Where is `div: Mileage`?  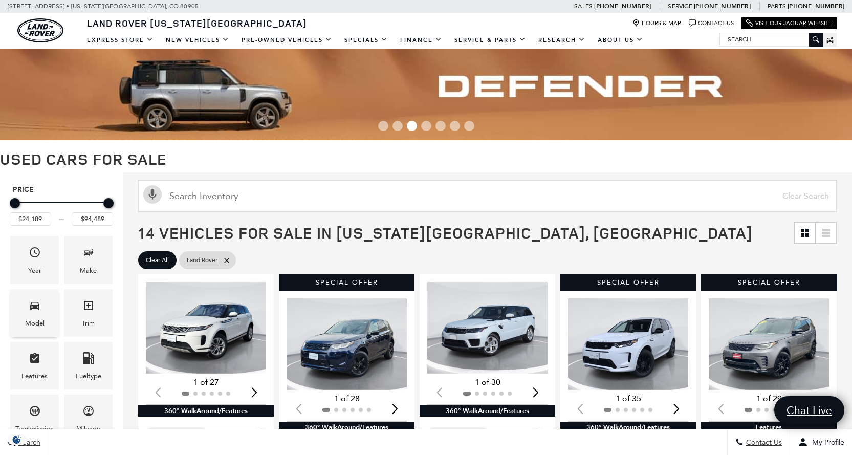
div: Mileage is located at coordinates (88, 429).